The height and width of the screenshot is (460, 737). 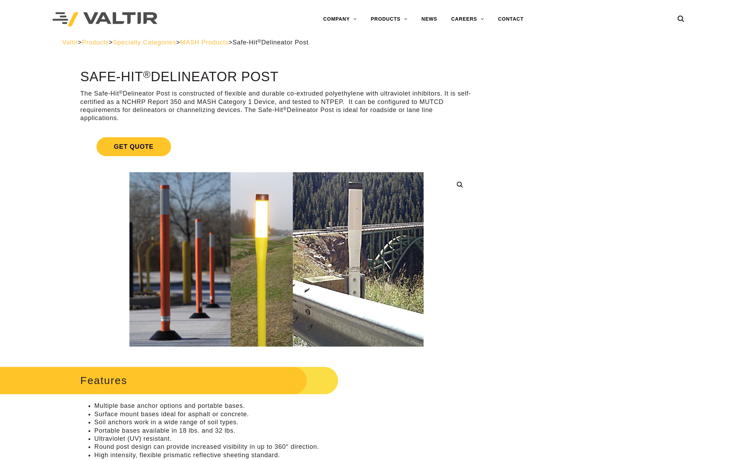 What do you see at coordinates (276, 77) in the screenshot?
I see `h1: Safe-Hit Delineator Post` at bounding box center [276, 77].